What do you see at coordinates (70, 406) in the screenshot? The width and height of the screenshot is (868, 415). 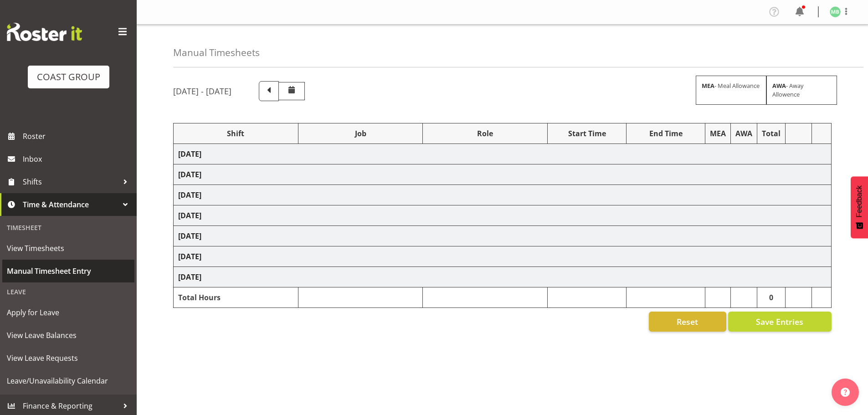 I see `span: Finance & Reporting` at bounding box center [70, 406].